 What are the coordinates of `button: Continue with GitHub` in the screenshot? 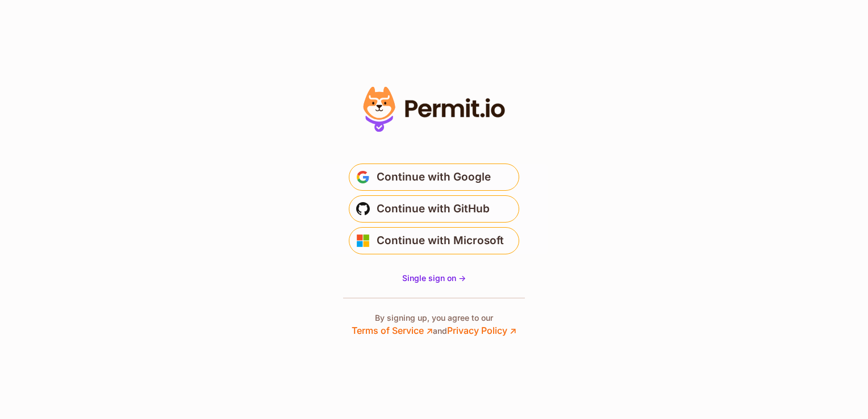 It's located at (434, 209).